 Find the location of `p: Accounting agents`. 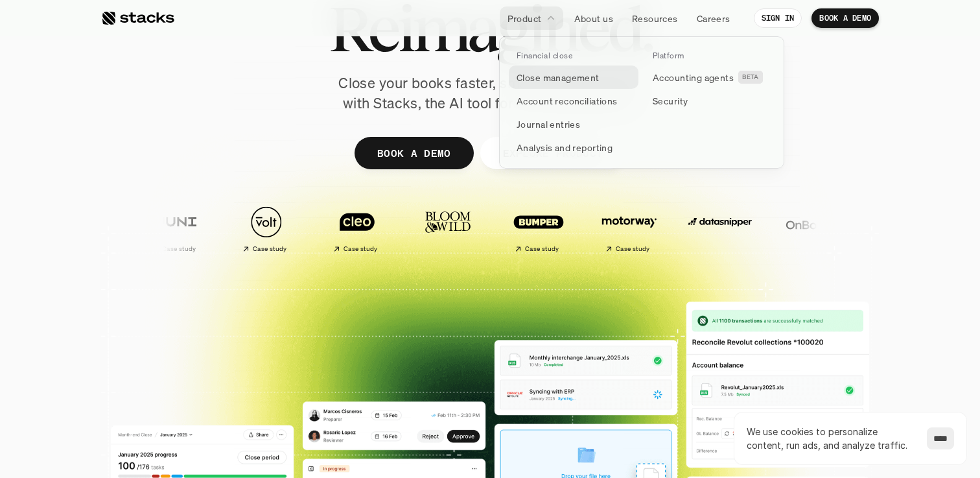

p: Accounting agents is located at coordinates (693, 78).